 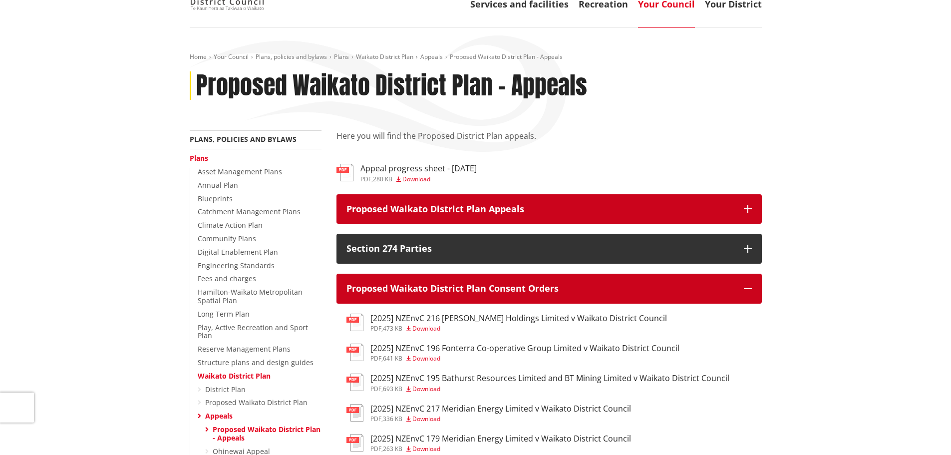 I want to click on span: 263 KB, so click(x=392, y=448).